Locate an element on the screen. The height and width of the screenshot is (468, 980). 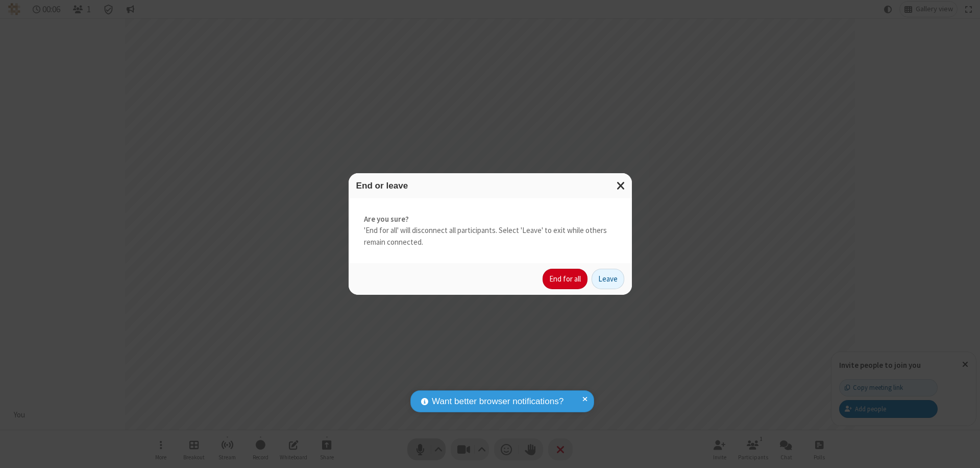
button: Close modal is located at coordinates (622, 186).